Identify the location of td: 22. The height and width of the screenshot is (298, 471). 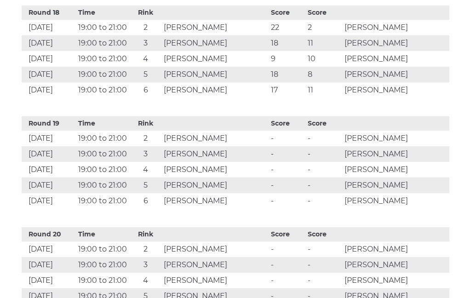
(287, 28).